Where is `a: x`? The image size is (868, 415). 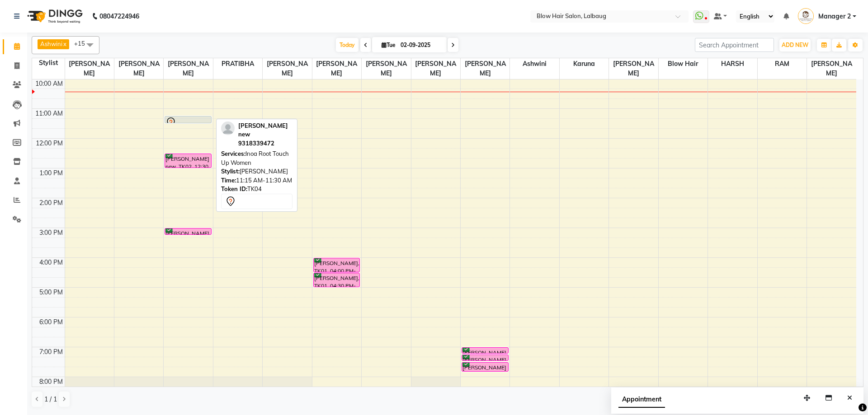
a: x is located at coordinates (64, 44).